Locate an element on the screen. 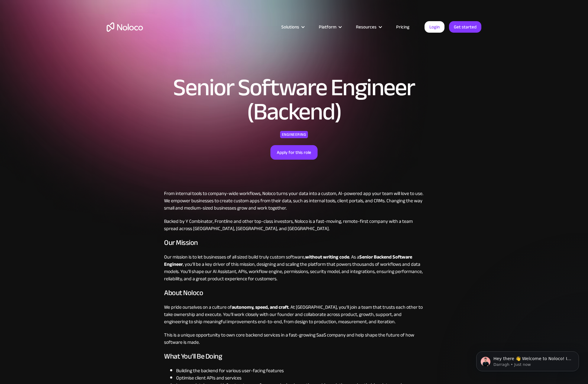 This screenshot has width=588, height=384. li: Optimise client APIs and services is located at coordinates (300, 378).